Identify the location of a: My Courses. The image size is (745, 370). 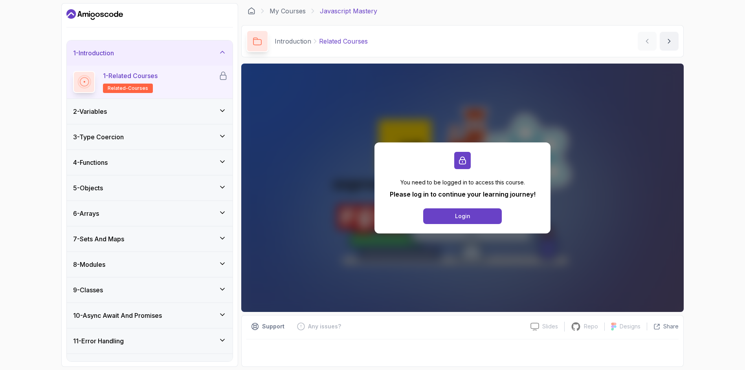
(288, 11).